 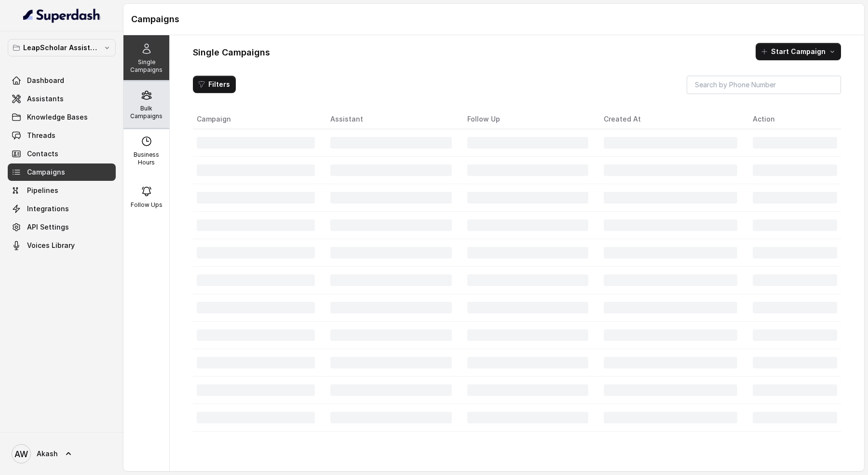 I want to click on span: Campaigns, so click(x=46, y=172).